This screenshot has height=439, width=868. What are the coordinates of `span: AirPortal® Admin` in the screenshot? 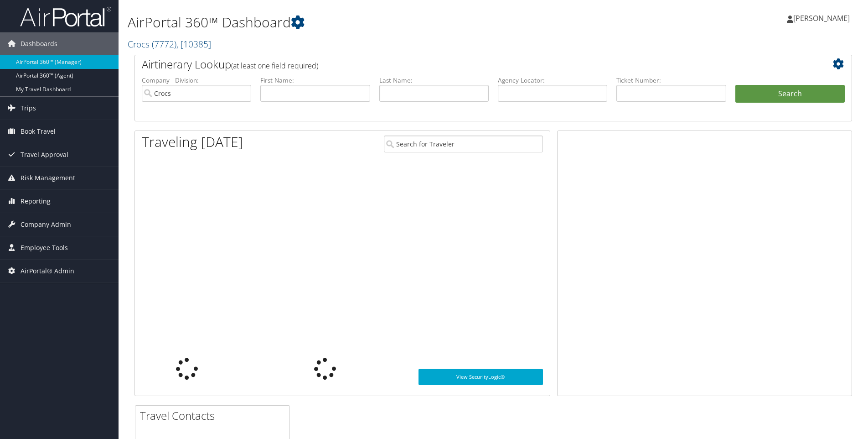 It's located at (48, 271).